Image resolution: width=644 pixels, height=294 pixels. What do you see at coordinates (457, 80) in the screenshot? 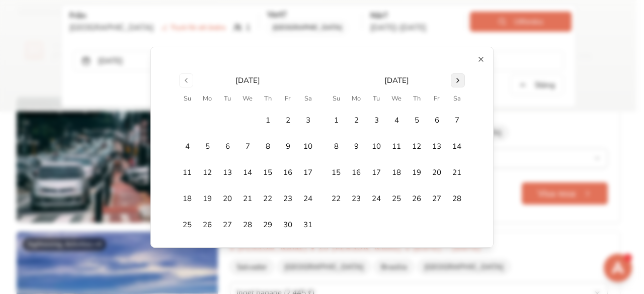
I see `button: Go to next month` at bounding box center [457, 80].